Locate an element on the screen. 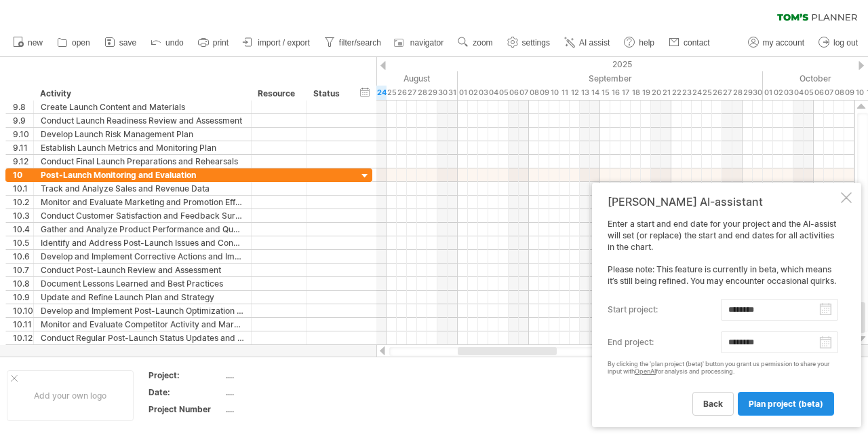 The width and height of the screenshot is (868, 434). span: navigator is located at coordinates (427, 43).